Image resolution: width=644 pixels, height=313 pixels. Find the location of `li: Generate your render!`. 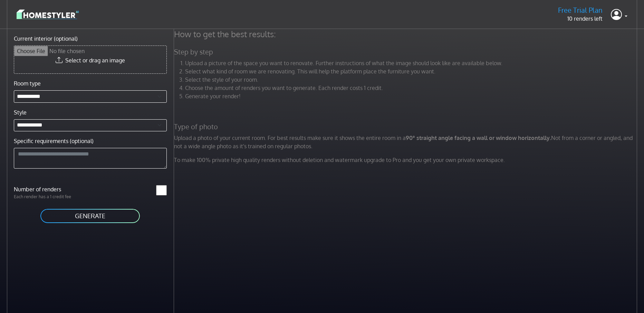

li: Generate your render! is located at coordinates (412, 97).